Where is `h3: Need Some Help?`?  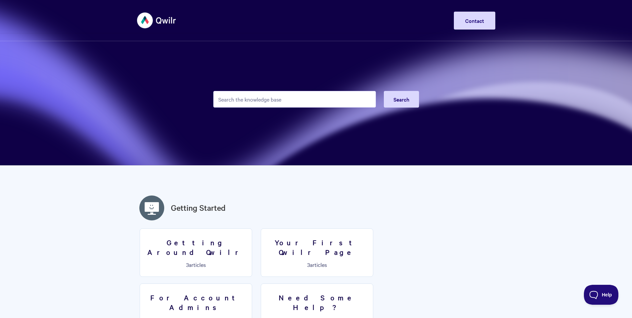 h3: Need Some Help? is located at coordinates (317, 302).